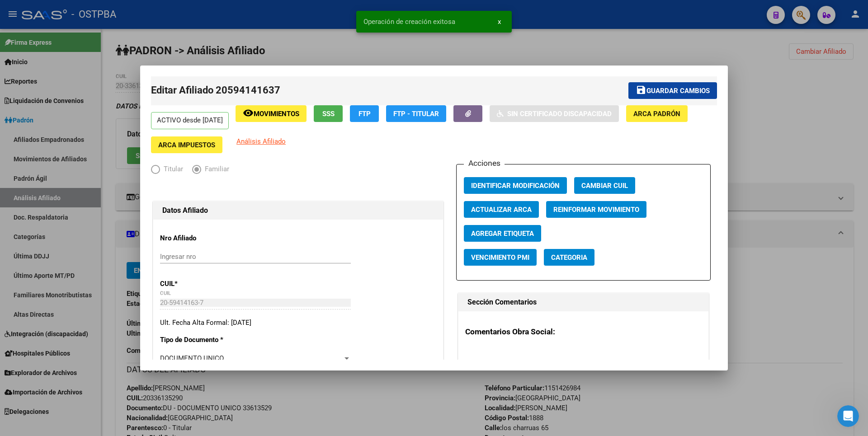 Image resolution: width=868 pixels, height=436 pixels. I want to click on span: Sin Certificado Discapacidad, so click(559, 114).